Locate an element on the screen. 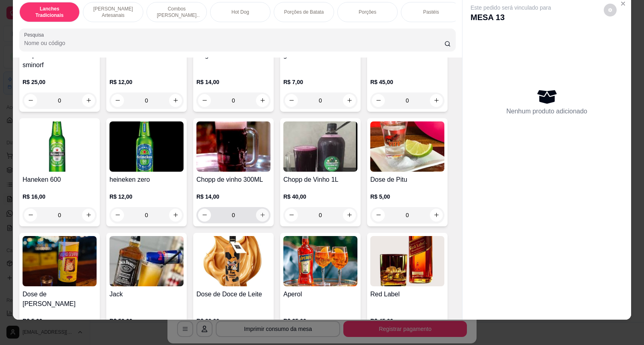 Image resolution: width=644 pixels, height=345 pixels. label: Pesquisa is located at coordinates (36, 34).